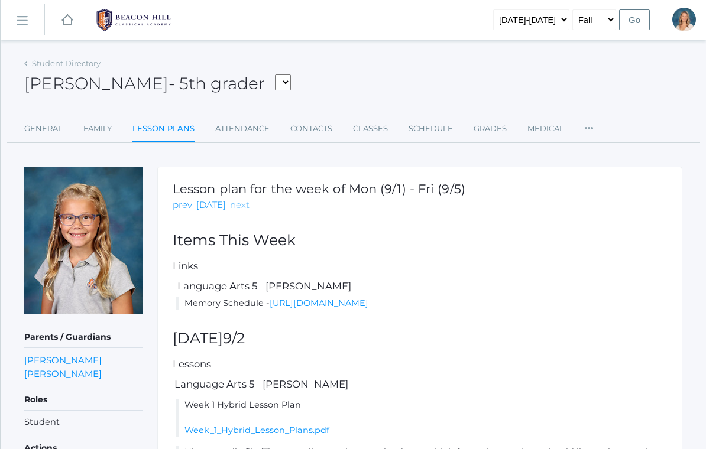 The height and width of the screenshot is (449, 706). I want to click on h5: Lessons, so click(420, 364).